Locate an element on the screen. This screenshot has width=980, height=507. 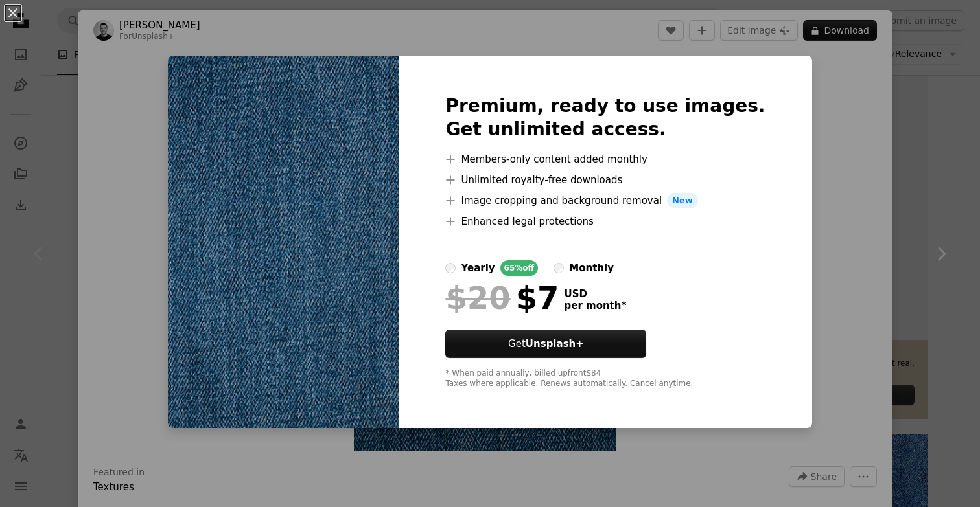
div: yearly is located at coordinates (478, 268).